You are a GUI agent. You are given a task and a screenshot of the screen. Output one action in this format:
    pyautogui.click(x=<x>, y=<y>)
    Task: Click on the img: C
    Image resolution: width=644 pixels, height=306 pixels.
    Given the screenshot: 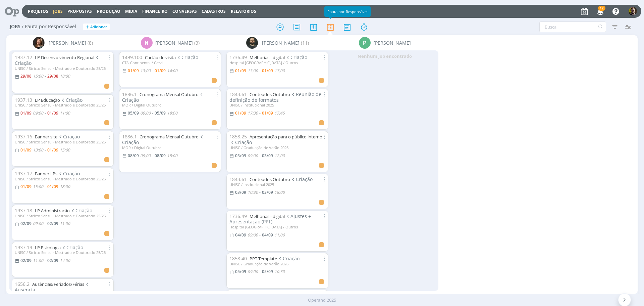 What is the action you would take?
    pyautogui.click(x=633, y=11)
    